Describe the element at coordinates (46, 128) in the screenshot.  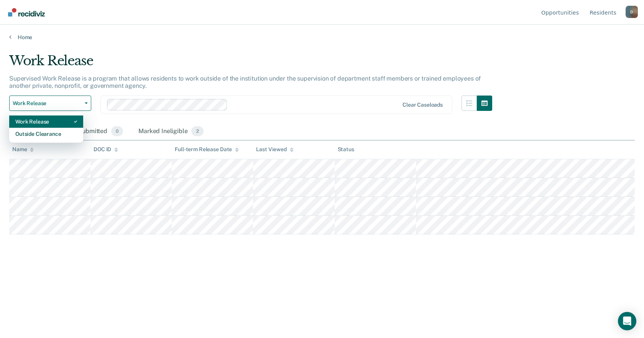
I see `div: Dropdown Menu` at that location.